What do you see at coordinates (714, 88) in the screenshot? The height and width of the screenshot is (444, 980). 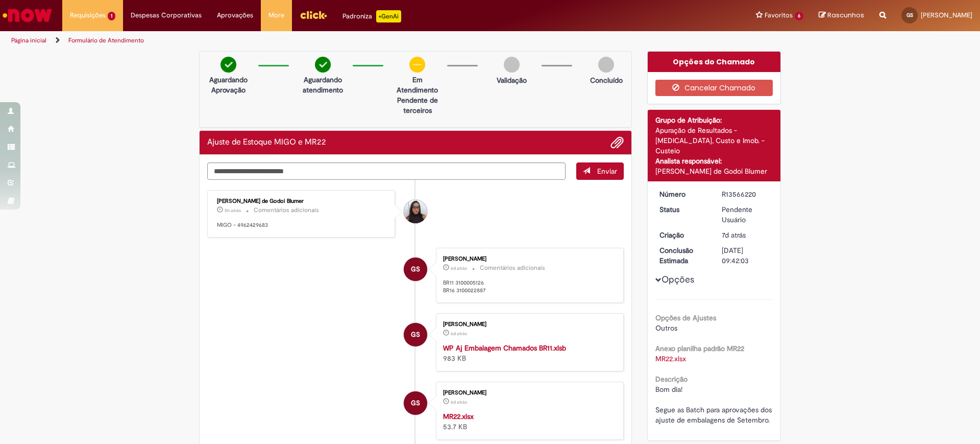 I see `button: Cancelar Chamado` at bounding box center [714, 88].